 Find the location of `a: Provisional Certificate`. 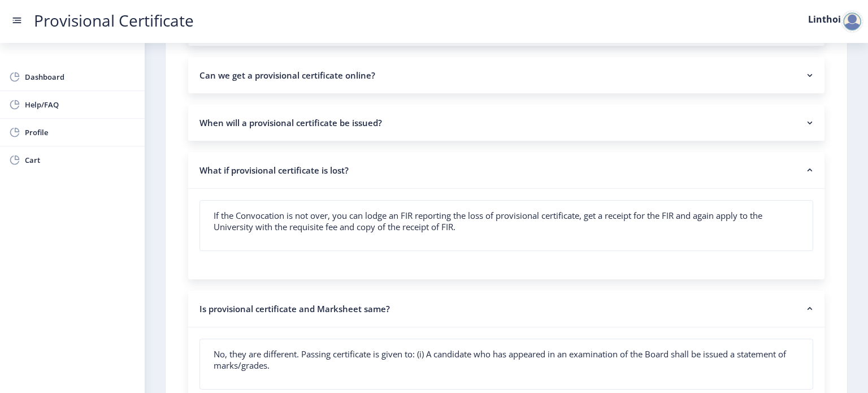

a: Provisional Certificate is located at coordinates (114, 20).